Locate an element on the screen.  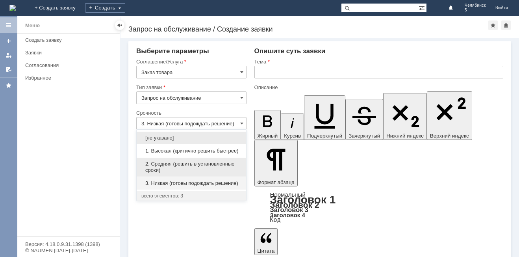
img: logo is located at coordinates (13, 8).